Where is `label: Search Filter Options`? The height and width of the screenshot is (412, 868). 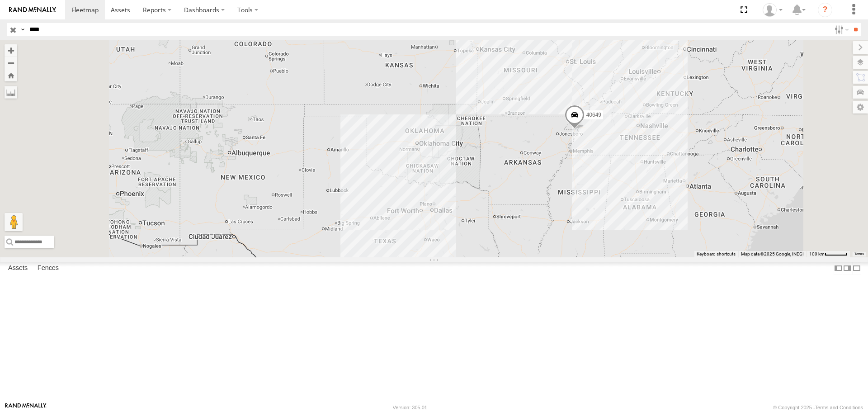 label: Search Filter Options is located at coordinates (840, 29).